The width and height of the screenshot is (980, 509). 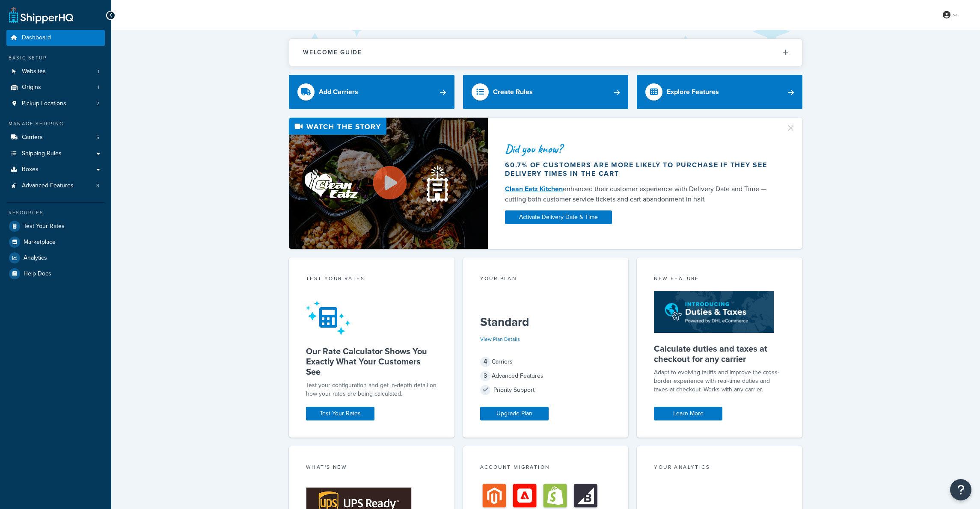 What do you see at coordinates (641, 149) in the screenshot?
I see `div: Did you know?` at bounding box center [641, 149].